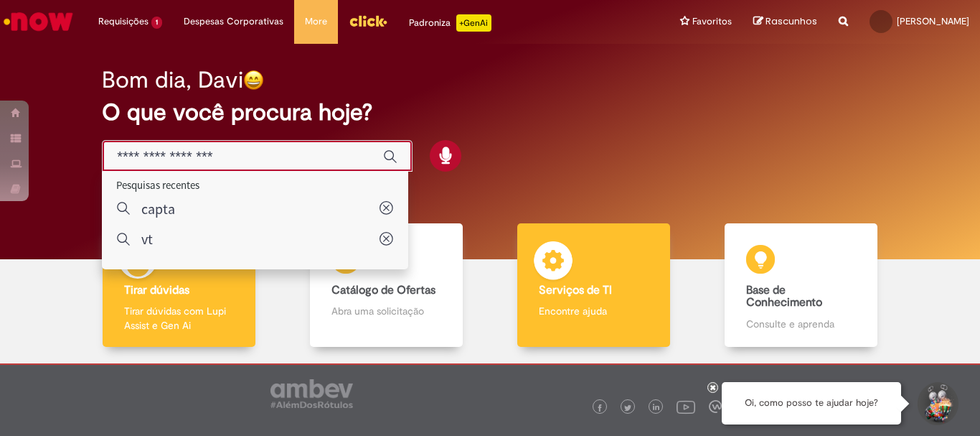 The image size is (980, 436). What do you see at coordinates (792, 21) in the screenshot?
I see `span: Rascunhos` at bounding box center [792, 21].